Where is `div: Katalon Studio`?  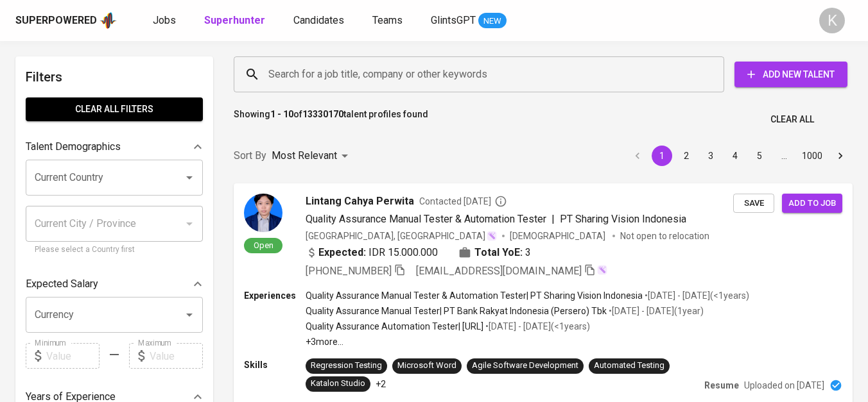
div: Katalon Studio is located at coordinates (338, 384).